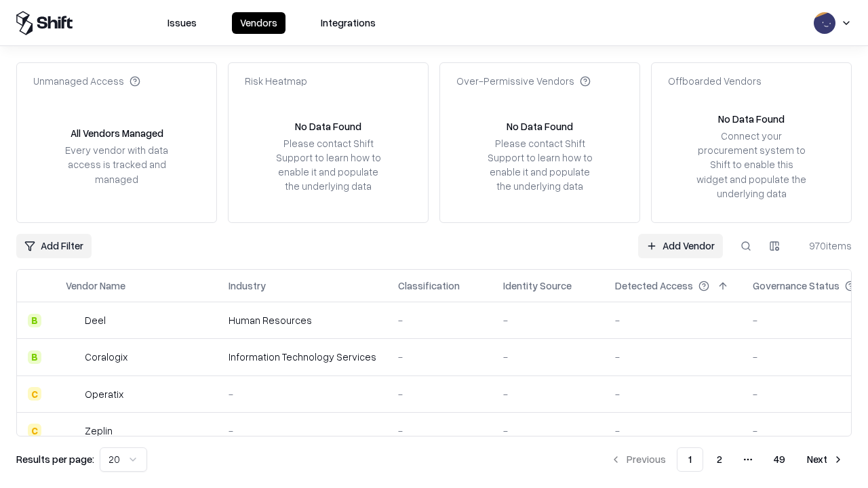  Describe the element at coordinates (302, 357) in the screenshot. I see `div: Information Technology Services` at that location.